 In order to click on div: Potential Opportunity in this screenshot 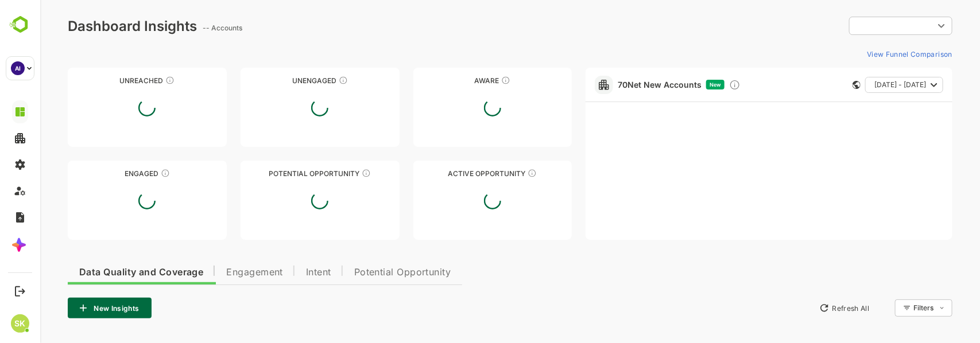, I will do `click(279, 173)`.